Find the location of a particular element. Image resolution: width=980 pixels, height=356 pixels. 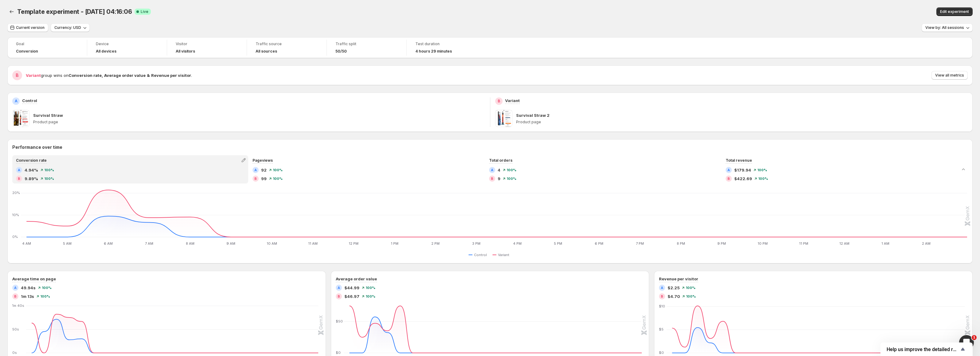

text: 8 AM is located at coordinates (190, 243).